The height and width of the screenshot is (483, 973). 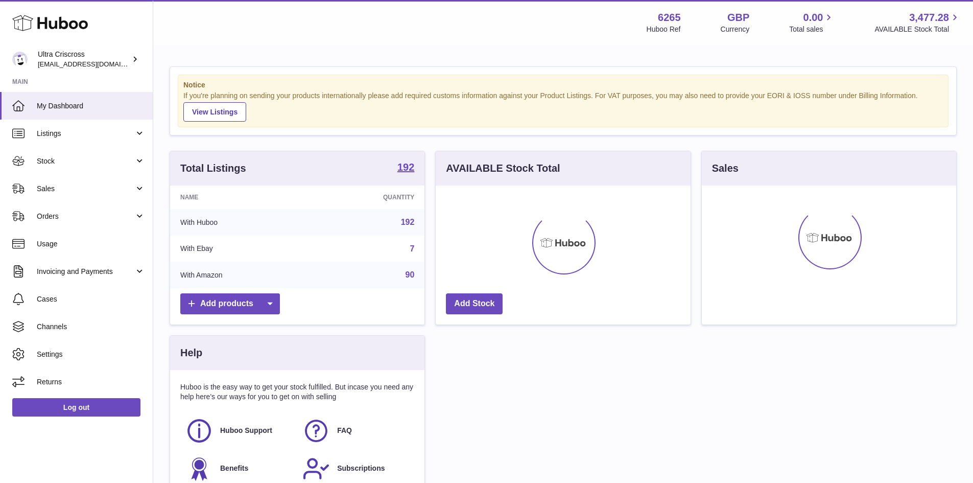 What do you see at coordinates (230, 303) in the screenshot?
I see `a: Add products` at bounding box center [230, 303].